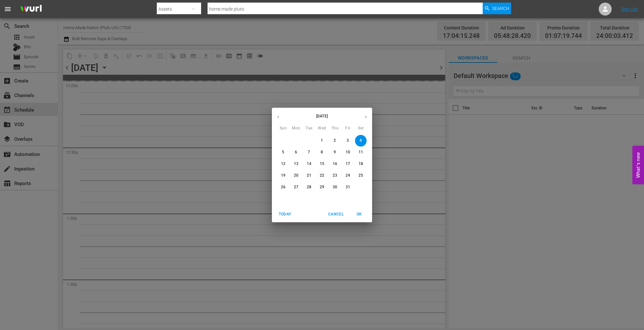  I want to click on p: 1, so click(322, 140).